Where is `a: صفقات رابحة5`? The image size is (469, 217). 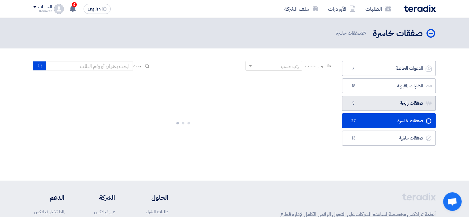
a: صفقات رابحة5 is located at coordinates (389, 103).